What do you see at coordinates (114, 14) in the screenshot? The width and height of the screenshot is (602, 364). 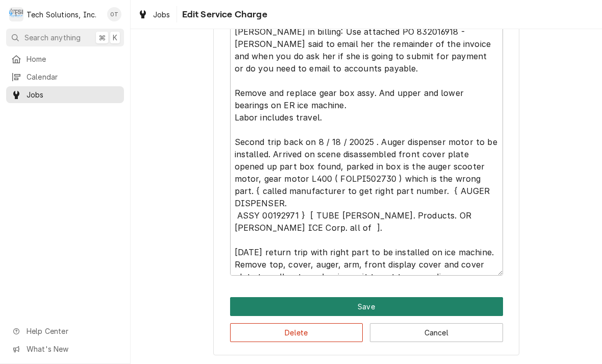 I see `div: OT` at bounding box center [114, 14].